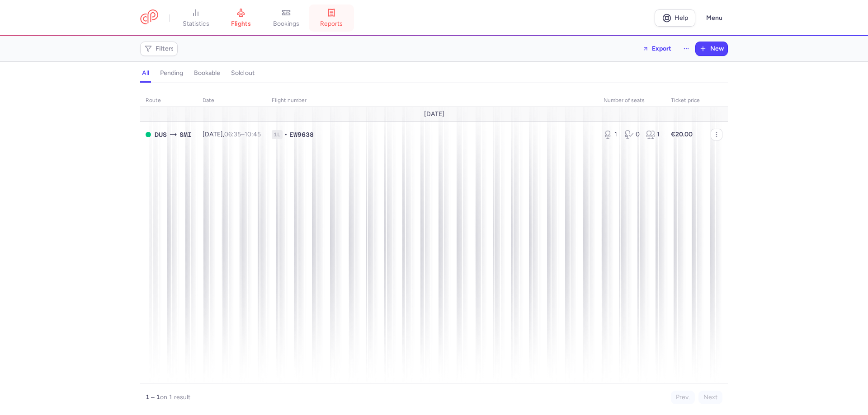 Image resolution: width=868 pixels, height=415 pixels. Describe the element at coordinates (196, 18) in the screenshot. I see `a: statistics` at that location.